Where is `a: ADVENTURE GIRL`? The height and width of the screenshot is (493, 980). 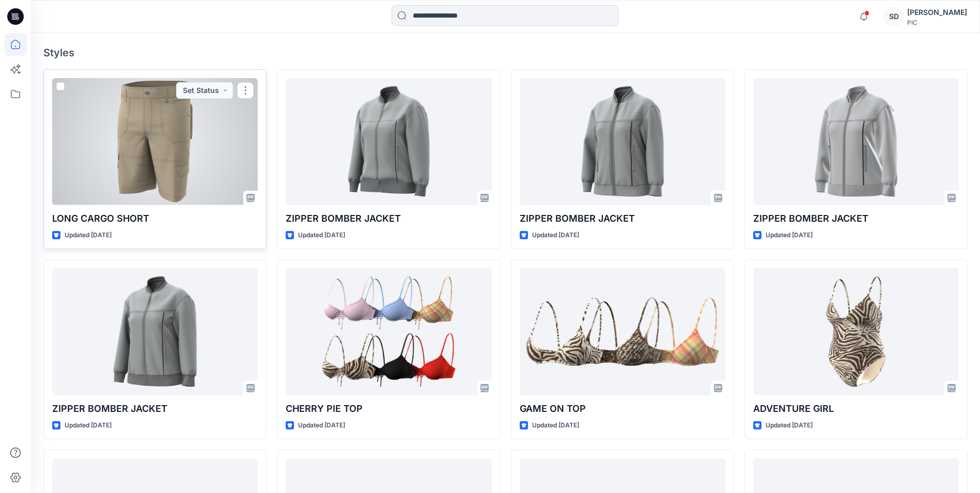
a: ADVENTURE GIRL is located at coordinates (856, 332).